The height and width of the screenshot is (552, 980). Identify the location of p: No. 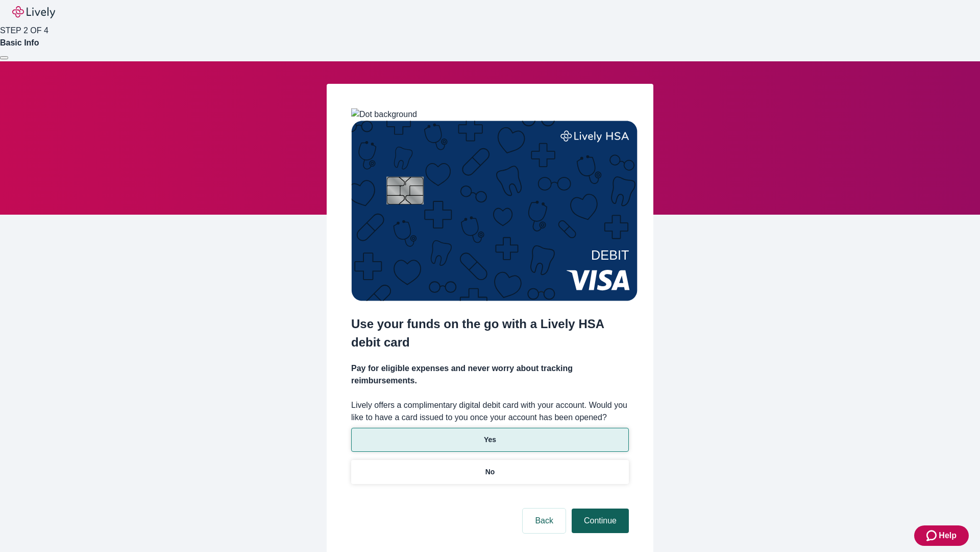
(490, 471).